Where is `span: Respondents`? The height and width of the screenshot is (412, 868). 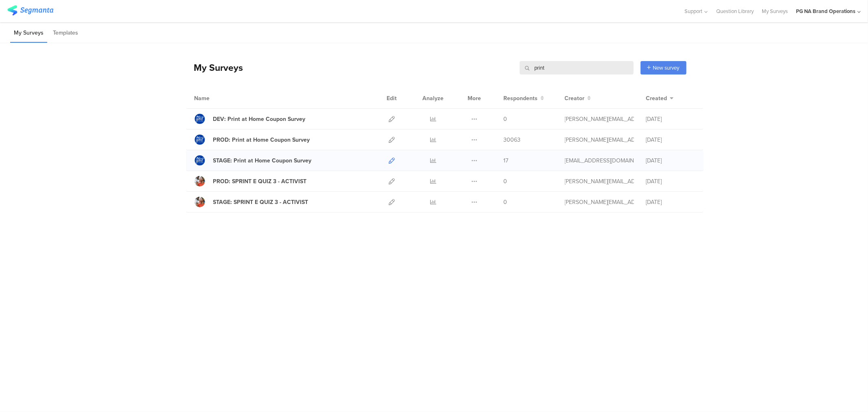
span: Respondents is located at coordinates (521, 98).